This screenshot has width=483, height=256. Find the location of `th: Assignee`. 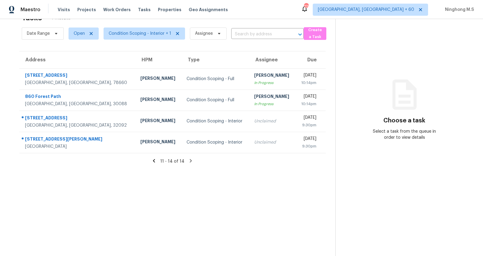

th: Assignee is located at coordinates (272, 60).